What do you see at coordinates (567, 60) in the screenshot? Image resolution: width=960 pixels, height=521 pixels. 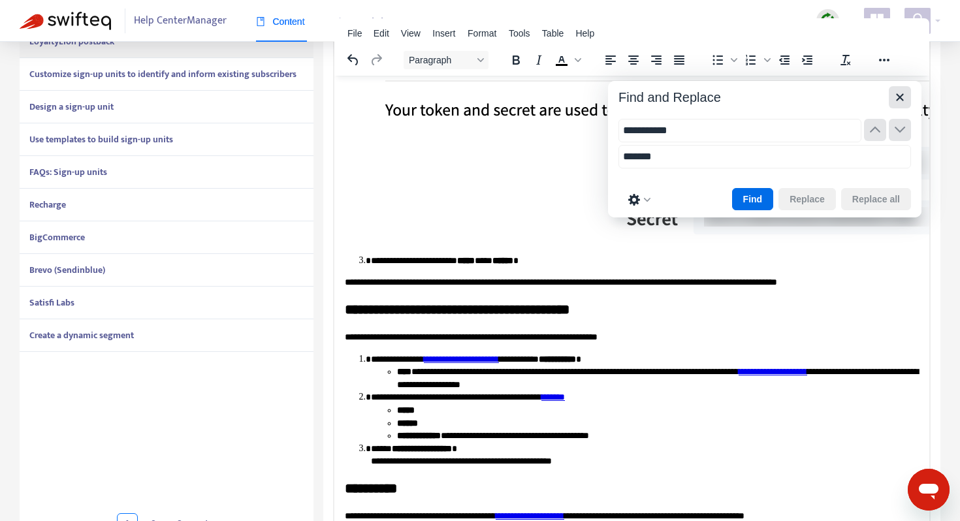 I see `div: Text color Black` at bounding box center [567, 60].